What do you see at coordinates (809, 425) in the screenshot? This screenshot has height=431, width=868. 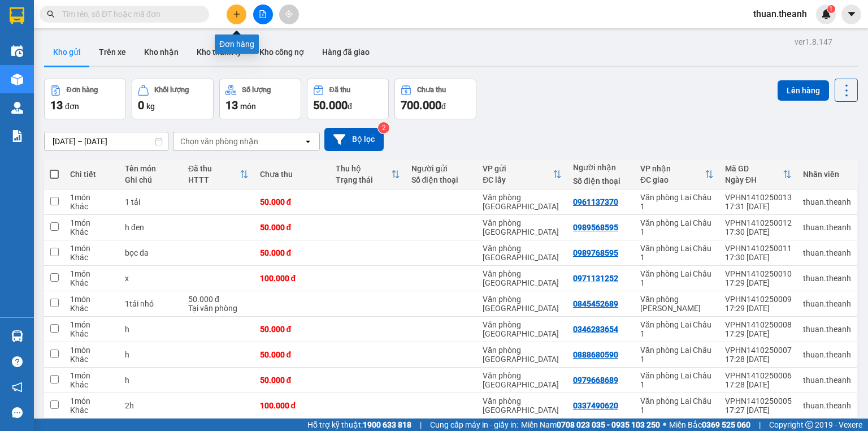 I see `span: copyright` at bounding box center [809, 425].